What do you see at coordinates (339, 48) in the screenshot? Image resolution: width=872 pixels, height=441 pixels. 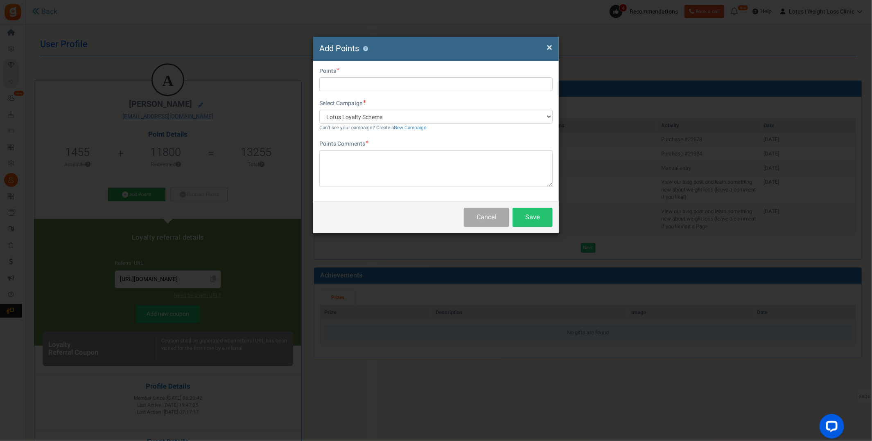 I see `span: Add Points` at bounding box center [339, 48].